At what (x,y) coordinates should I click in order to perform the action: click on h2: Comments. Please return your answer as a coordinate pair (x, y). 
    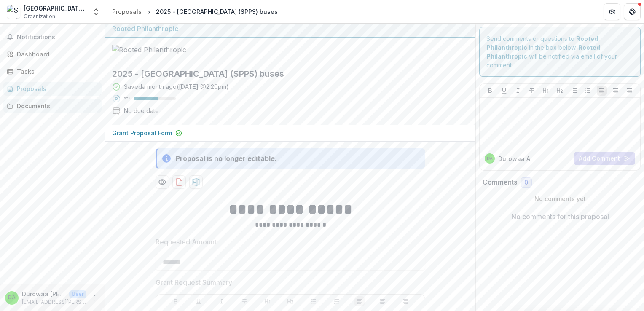
    Looking at the image, I should click on (500, 182).